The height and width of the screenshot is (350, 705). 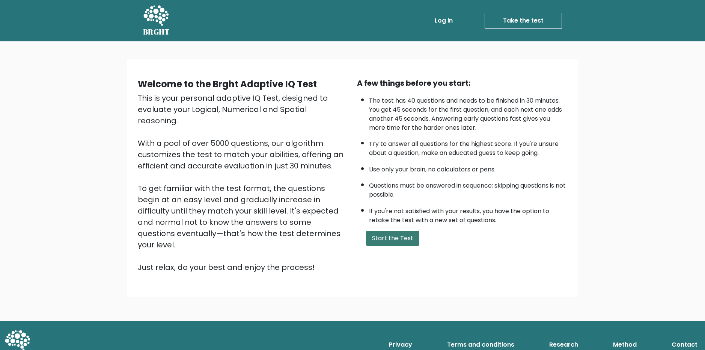 What do you see at coordinates (468, 167) in the screenshot?
I see `li: Use only your brain, no calculators or pens.` at bounding box center [468, 167].